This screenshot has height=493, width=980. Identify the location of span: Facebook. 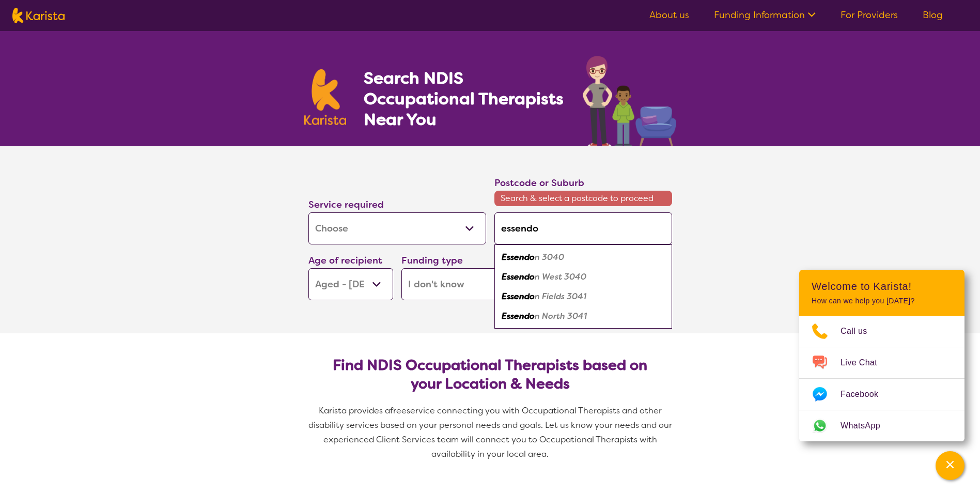
(866, 394).